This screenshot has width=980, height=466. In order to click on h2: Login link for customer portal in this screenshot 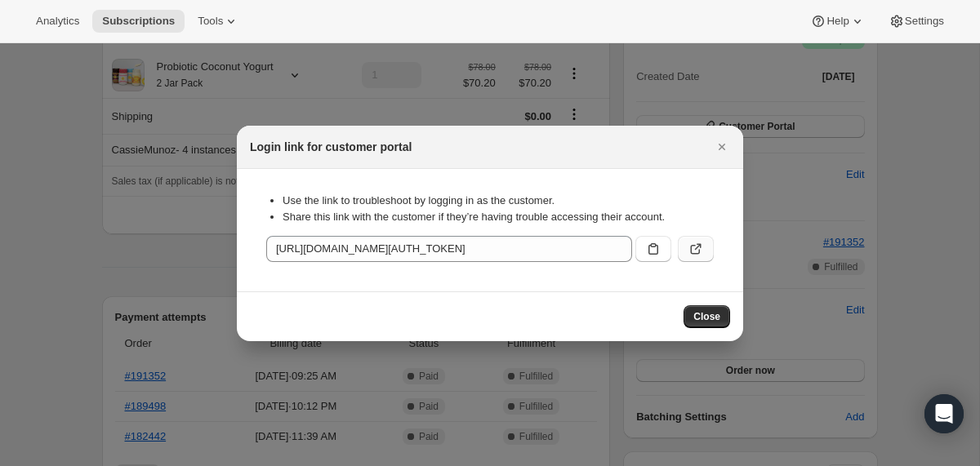, I will do `click(330, 147)`.